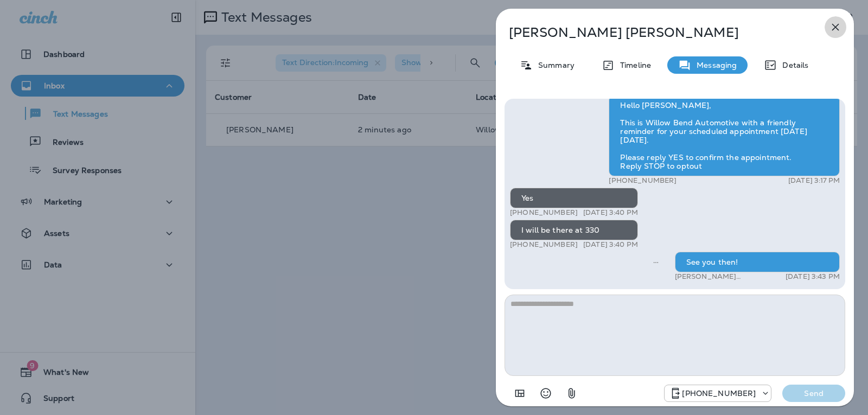 The width and height of the screenshot is (868, 415). Describe the element at coordinates (757, 262) in the screenshot. I see `div: See you then!` at that location.